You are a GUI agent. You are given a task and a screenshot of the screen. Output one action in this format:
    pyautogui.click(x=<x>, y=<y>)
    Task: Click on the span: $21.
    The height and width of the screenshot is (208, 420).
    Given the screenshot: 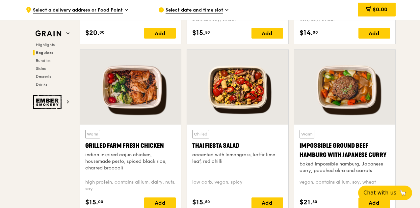 What is the action you would take?
    pyautogui.click(x=306, y=202)
    